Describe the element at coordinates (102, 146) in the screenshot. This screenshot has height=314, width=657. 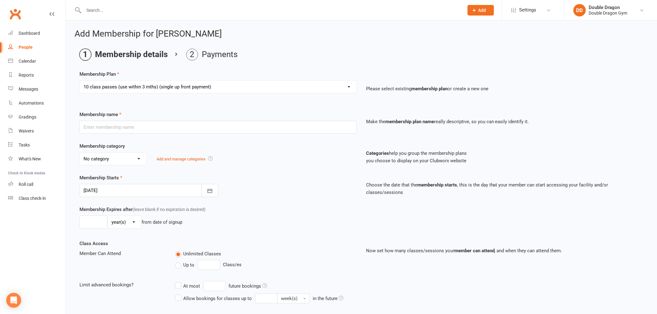
I see `label: Membership category` at that location.